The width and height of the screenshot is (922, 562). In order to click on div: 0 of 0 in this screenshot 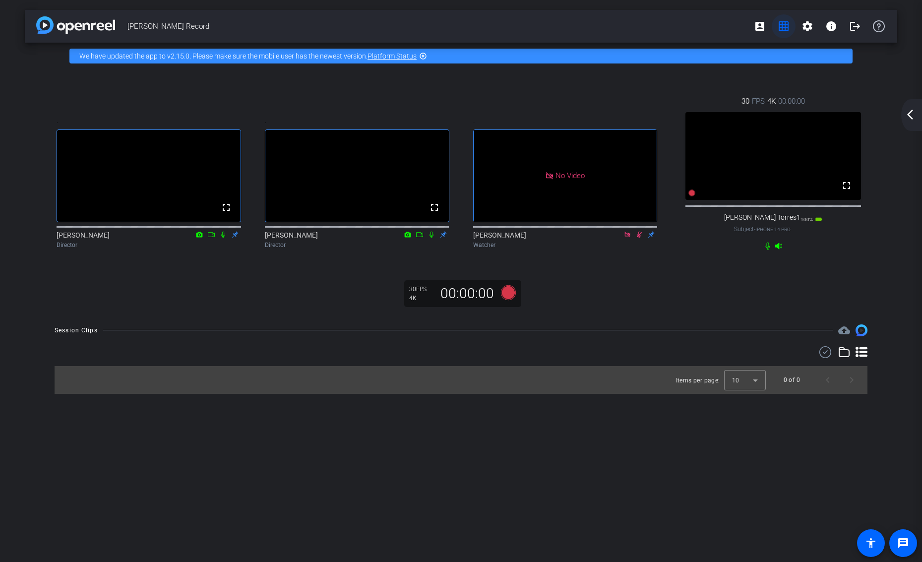, I will do `click(792, 380)`.